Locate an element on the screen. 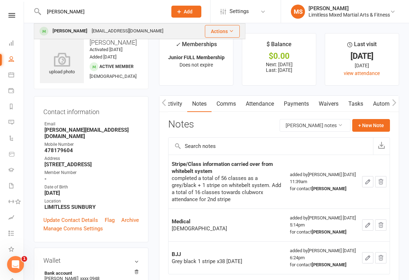  div: MS is located at coordinates (298, 12).